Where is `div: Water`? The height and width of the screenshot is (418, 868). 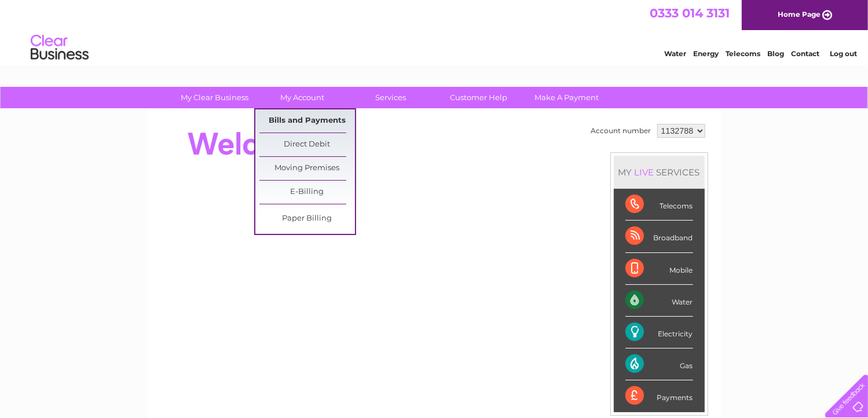 div: Water is located at coordinates (659, 301).